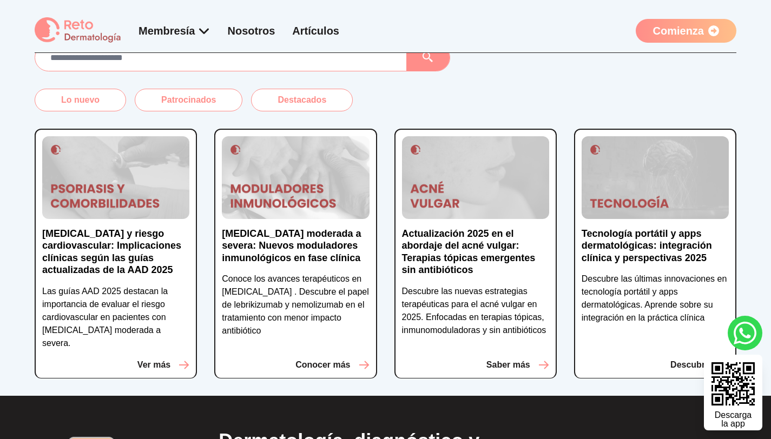 The height and width of the screenshot is (439, 771). What do you see at coordinates (80, 100) in the screenshot?
I see `button: Lo nuevo` at bounding box center [80, 100].